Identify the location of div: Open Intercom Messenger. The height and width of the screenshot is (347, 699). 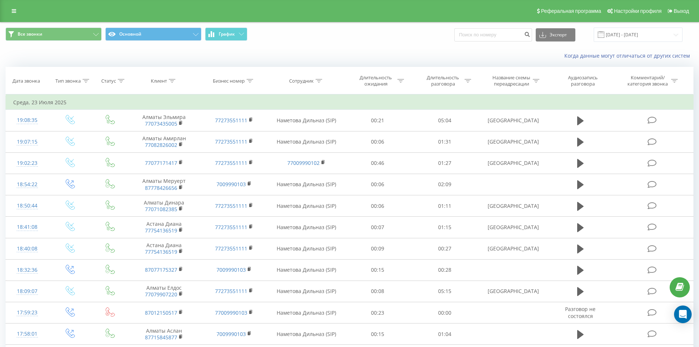
(683, 314).